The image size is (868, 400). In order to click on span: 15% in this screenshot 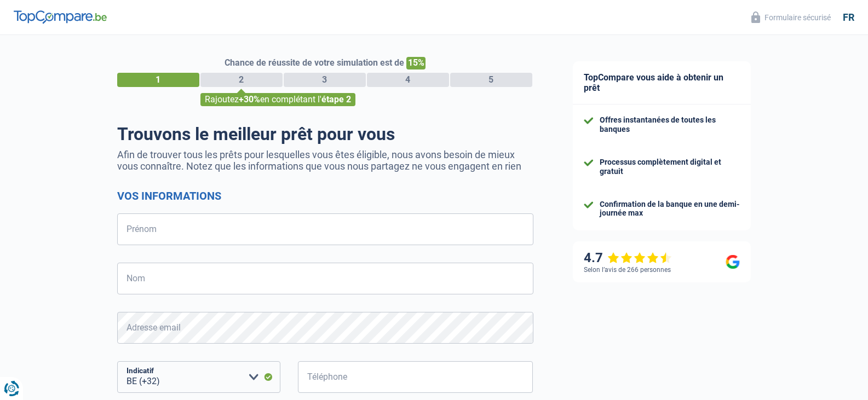, I will do `click(416, 63)`.